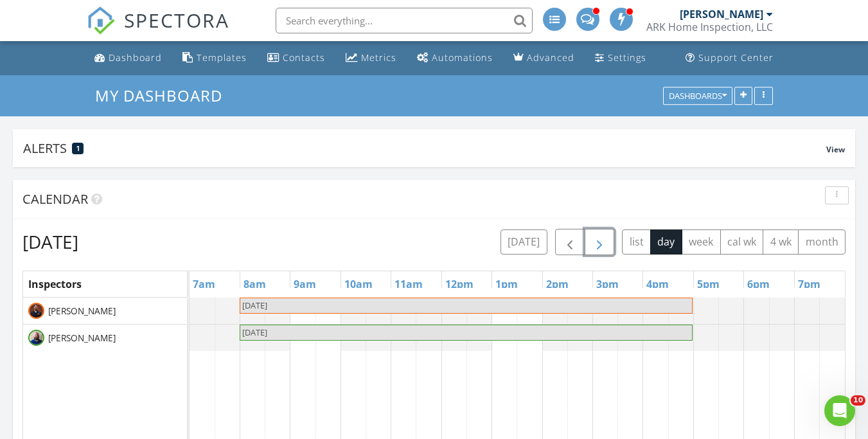 The width and height of the screenshot is (868, 439). I want to click on a: Support Center, so click(730, 58).